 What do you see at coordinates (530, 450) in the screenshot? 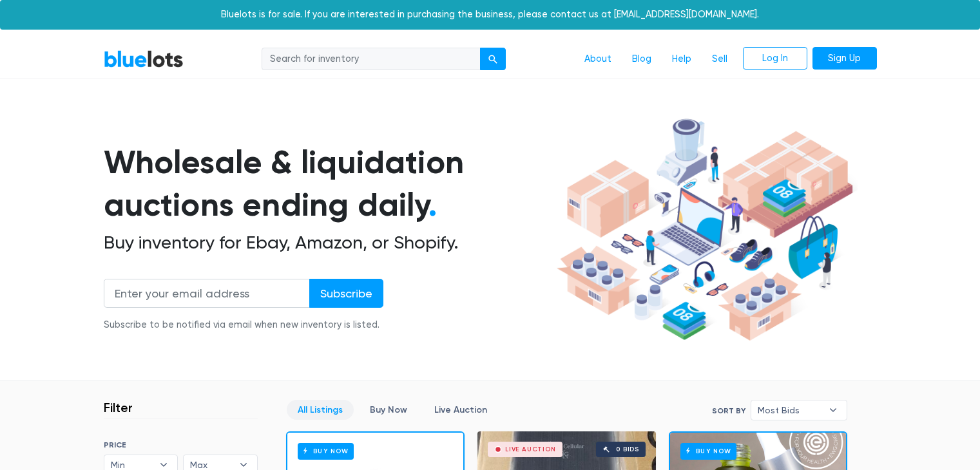
I see `div: Live Auction` at bounding box center [530, 450].